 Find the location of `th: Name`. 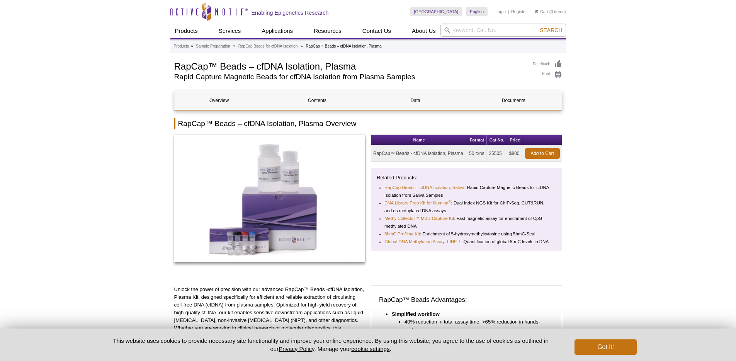

th: Name is located at coordinates (419, 140).